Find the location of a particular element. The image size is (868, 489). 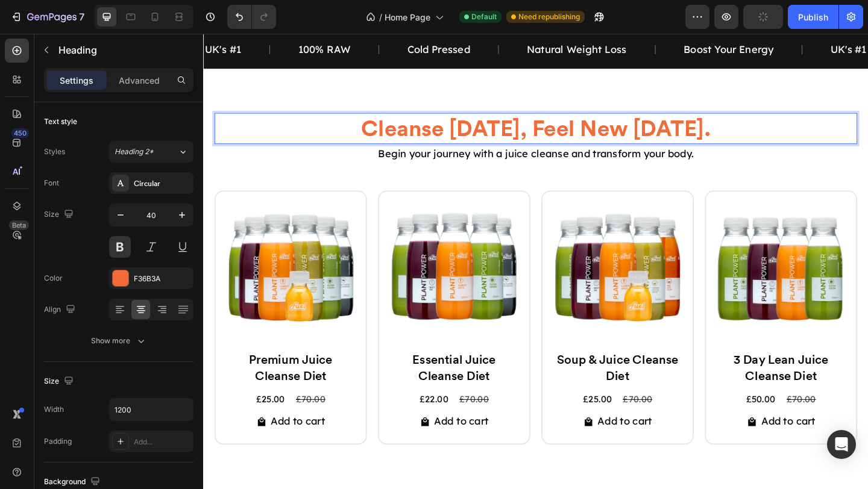

h2: Rich Text Editor. Editing area: main is located at coordinates (362, 103).